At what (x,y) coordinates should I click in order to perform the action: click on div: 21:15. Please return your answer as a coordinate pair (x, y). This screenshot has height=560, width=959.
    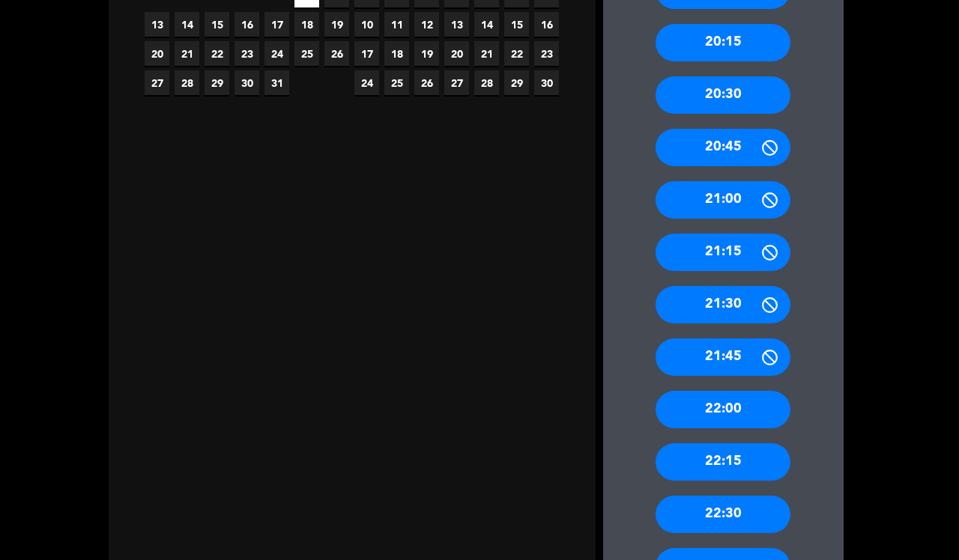
    Looking at the image, I should click on (723, 252).